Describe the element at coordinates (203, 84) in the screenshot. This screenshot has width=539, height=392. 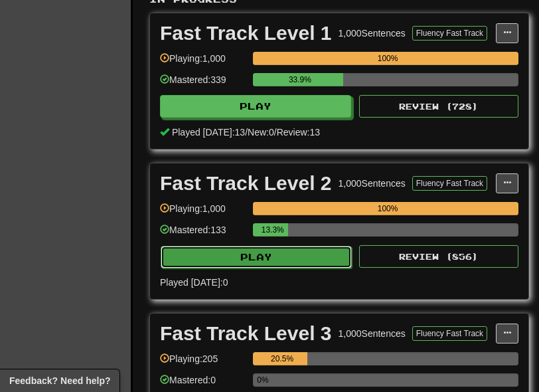
I see `div: Mastered: 339` at that location.